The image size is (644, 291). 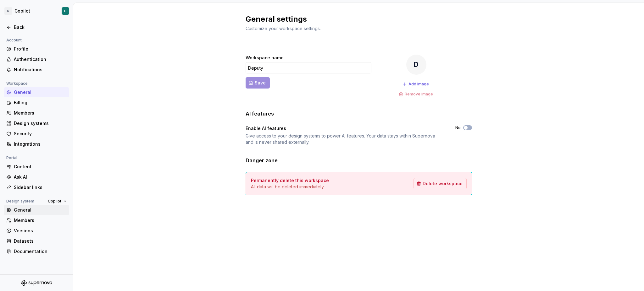 I want to click on div: Copilot, so click(x=22, y=11).